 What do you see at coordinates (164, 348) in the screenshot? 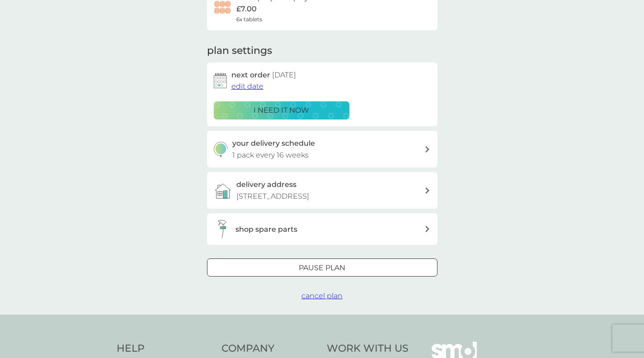
I see `h4: Help` at bounding box center [164, 348].